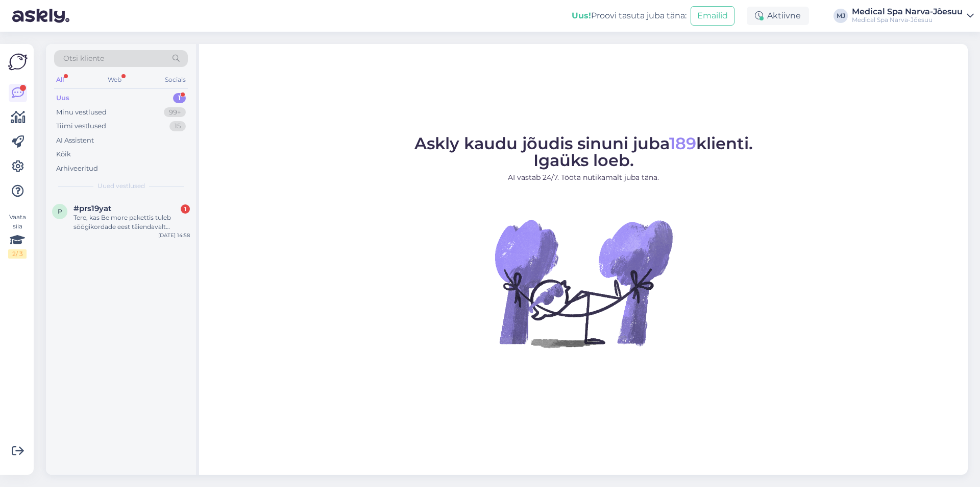 The image size is (980, 487). I want to click on div: Minu vestlused, so click(81, 113).